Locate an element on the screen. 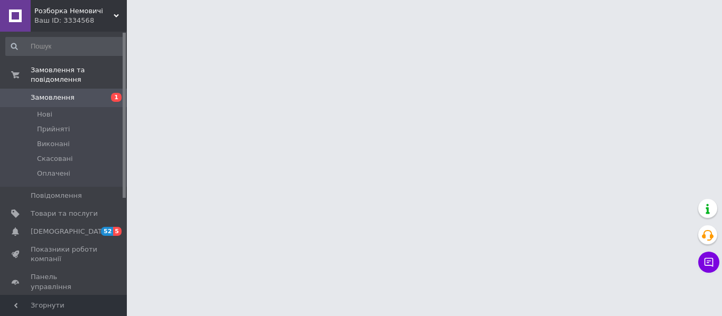 The height and width of the screenshot is (316, 722). button: Чат з покупцем is located at coordinates (708, 263).